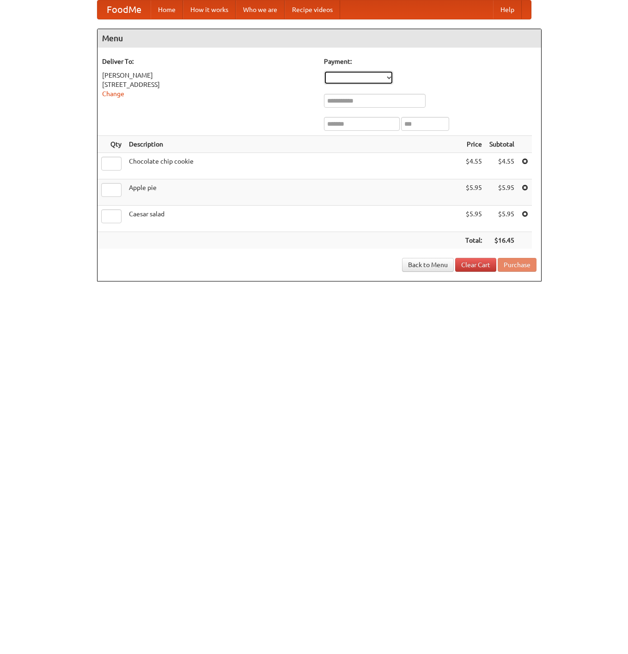  What do you see at coordinates (294, 166) in the screenshot?
I see `td: Chocolate chip cookie` at bounding box center [294, 166].